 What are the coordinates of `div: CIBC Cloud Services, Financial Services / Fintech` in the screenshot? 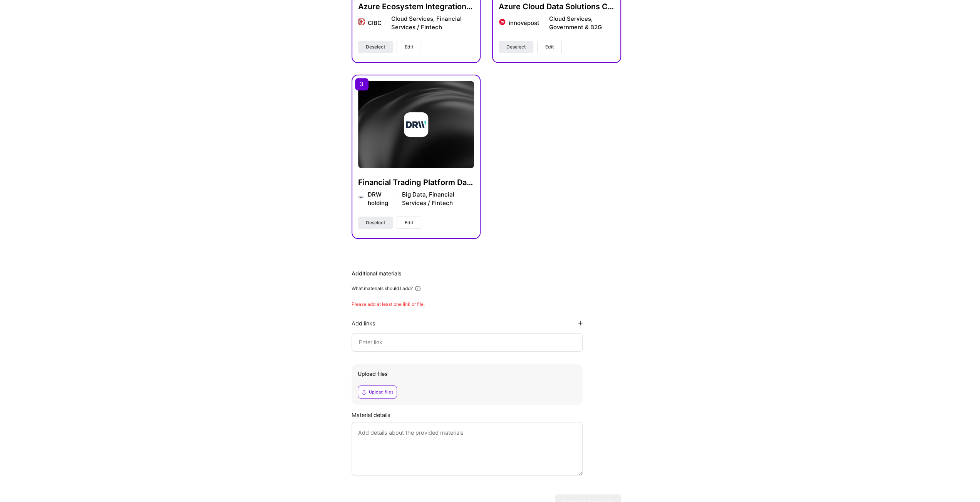 It's located at (421, 23).